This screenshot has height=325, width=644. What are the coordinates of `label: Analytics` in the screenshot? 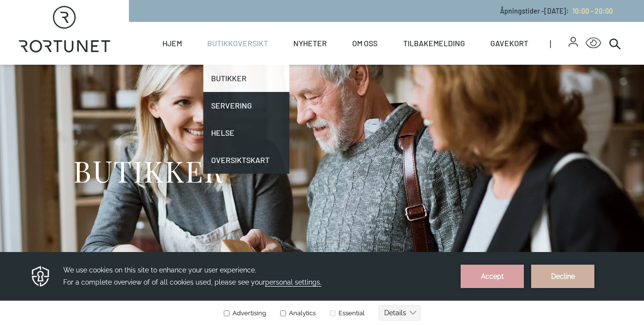 It's located at (297, 62).